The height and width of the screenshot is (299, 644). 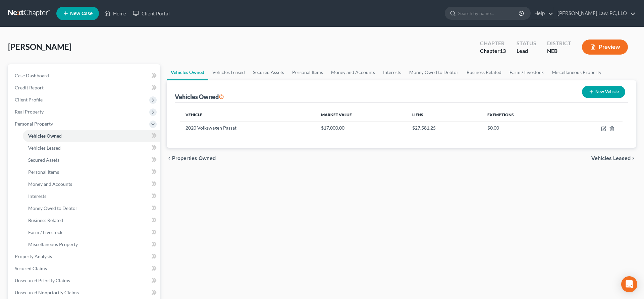 What do you see at coordinates (43, 172) in the screenshot?
I see `span: Personal Items` at bounding box center [43, 172].